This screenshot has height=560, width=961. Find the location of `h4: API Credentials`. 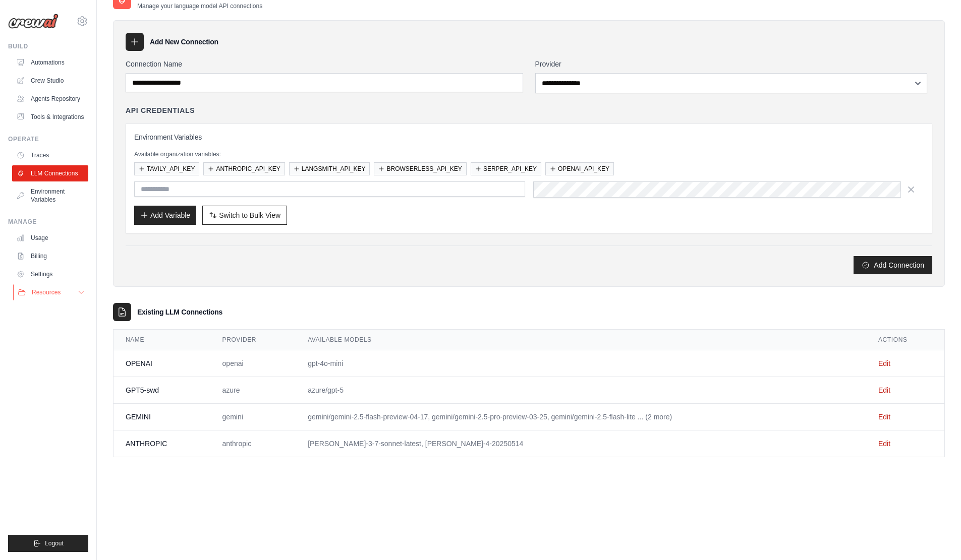

h4: API Credentials is located at coordinates (160, 110).